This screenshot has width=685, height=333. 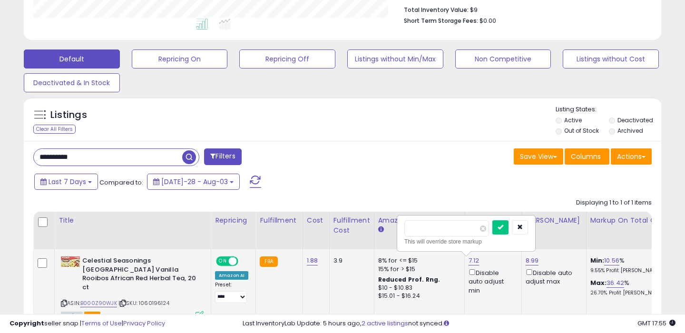 What do you see at coordinates (418, 261) in the screenshot?
I see `div: 8% for <= $15` at bounding box center [418, 261].